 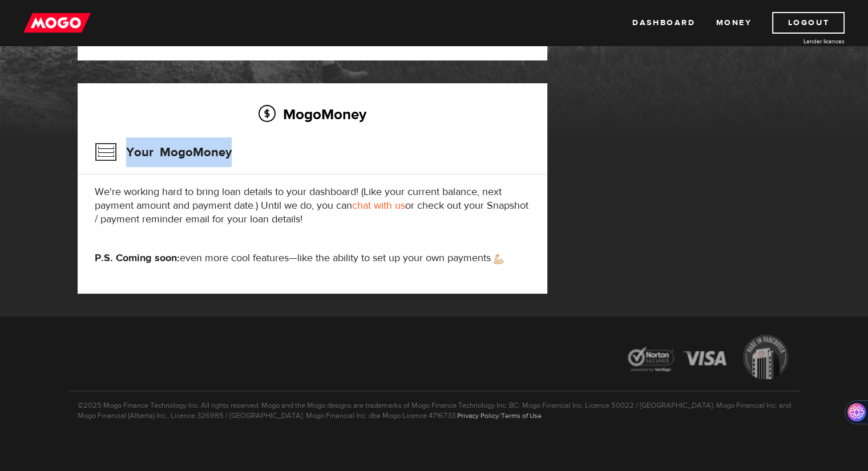 I want to click on a: Terms of Use, so click(x=521, y=416).